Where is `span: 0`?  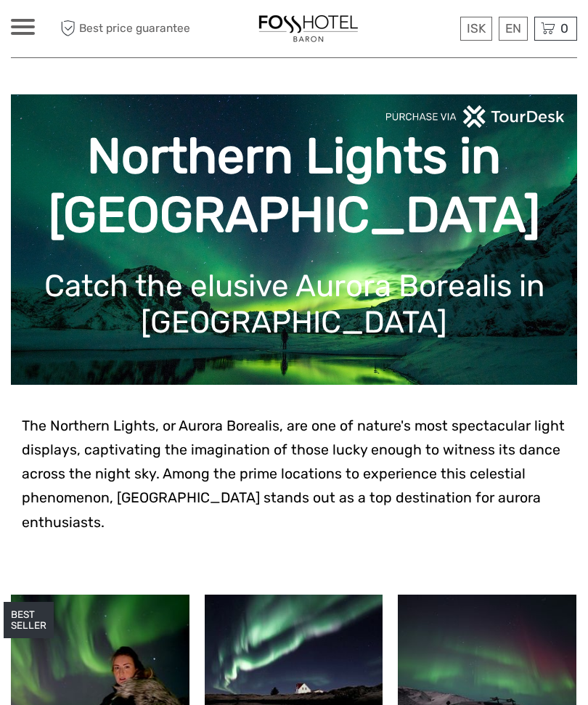 span: 0 is located at coordinates (564, 28).